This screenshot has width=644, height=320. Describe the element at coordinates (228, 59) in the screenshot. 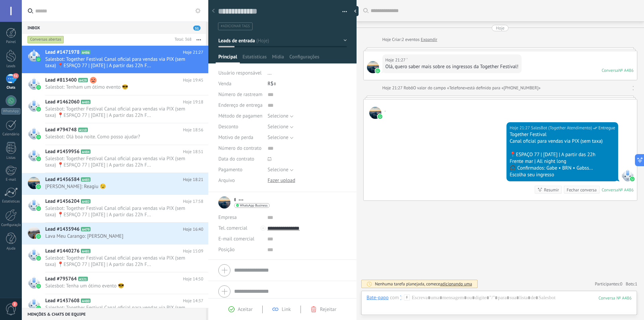

I see `span: Principal` at that location.